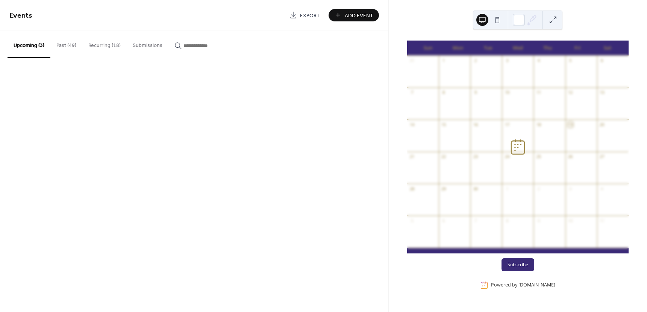 This screenshot has height=312, width=647. I want to click on button: Upcoming (3), so click(29, 44).